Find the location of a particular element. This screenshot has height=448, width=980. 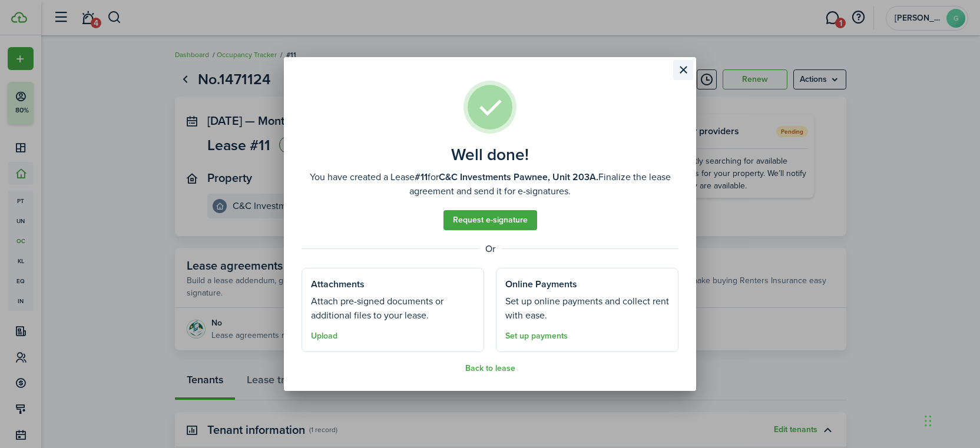

well-done-section-description: Set up online payments and collect rent with ease. is located at coordinates (587, 309).